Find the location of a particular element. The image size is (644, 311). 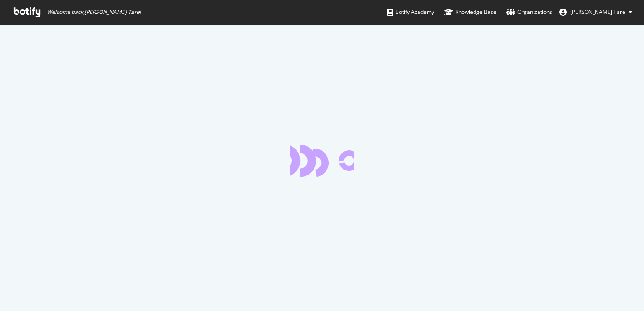

div: animation is located at coordinates (322, 161).